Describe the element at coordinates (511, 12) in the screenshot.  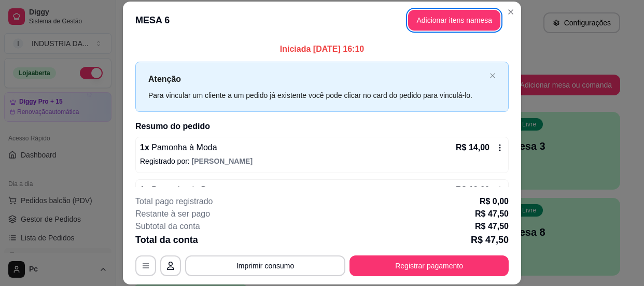
I see `button: Close` at that location.